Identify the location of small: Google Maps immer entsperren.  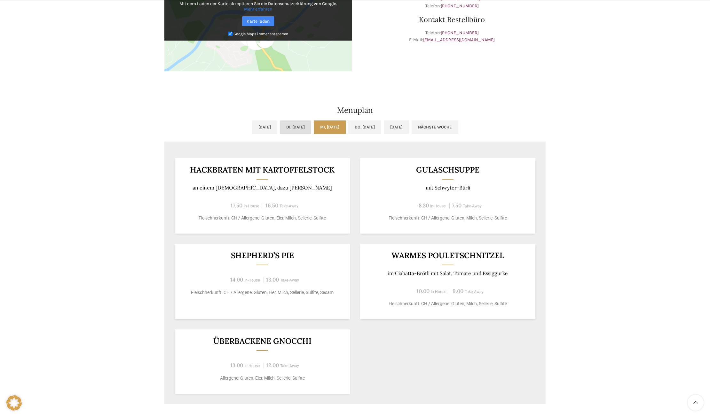
(261, 34).